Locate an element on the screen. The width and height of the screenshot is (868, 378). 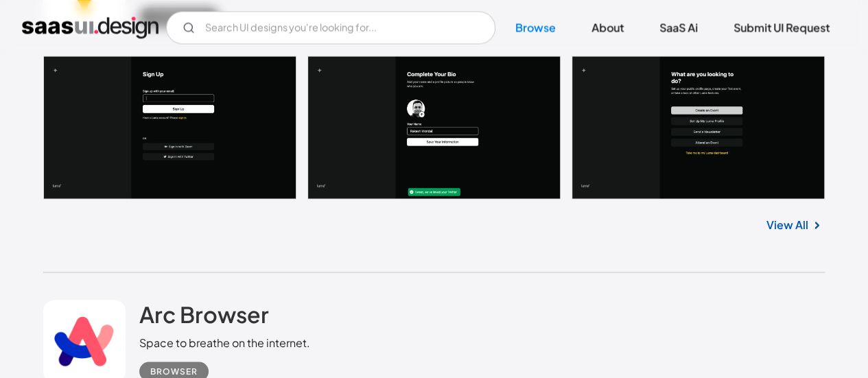
a: Arc Browser is located at coordinates (204, 317).